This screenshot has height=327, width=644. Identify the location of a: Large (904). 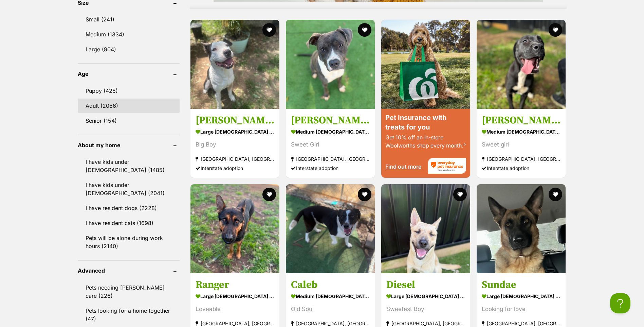
(129, 49).